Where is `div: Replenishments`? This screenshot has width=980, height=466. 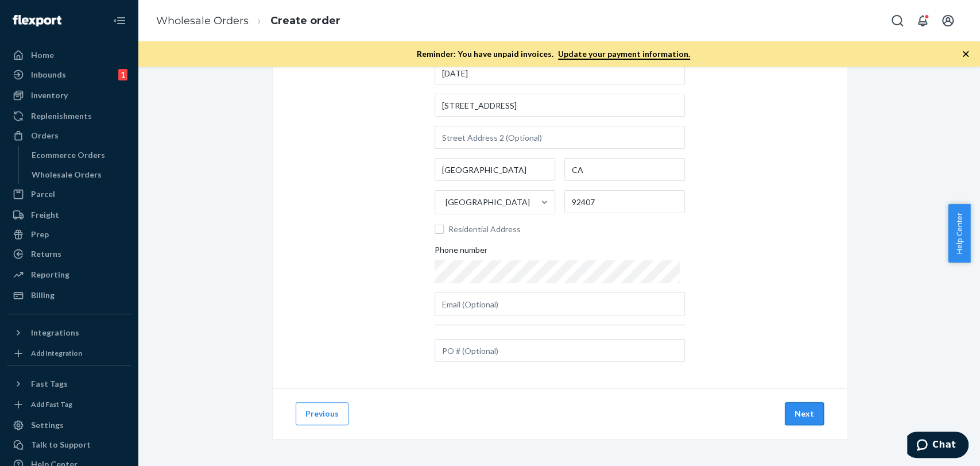
div: Replenishments is located at coordinates (61, 116).